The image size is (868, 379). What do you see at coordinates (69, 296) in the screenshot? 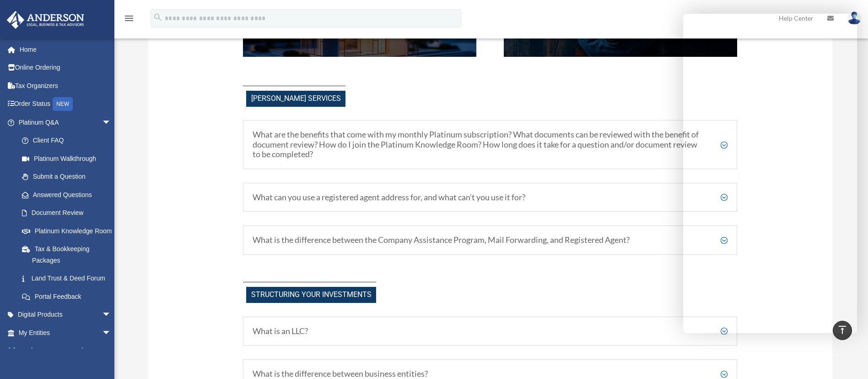
I see `a: Portal Feedback` at bounding box center [69, 296].